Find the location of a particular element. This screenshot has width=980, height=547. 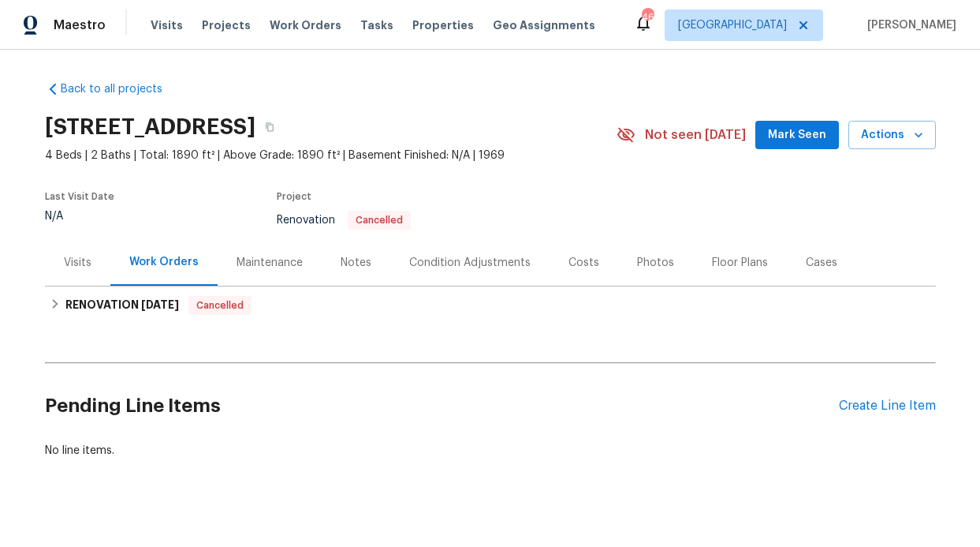

span: Maestro is located at coordinates (79, 25).